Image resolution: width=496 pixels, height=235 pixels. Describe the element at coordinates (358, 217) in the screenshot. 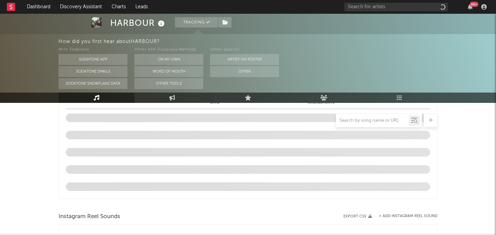

I see `button: Export CSV` at that location.